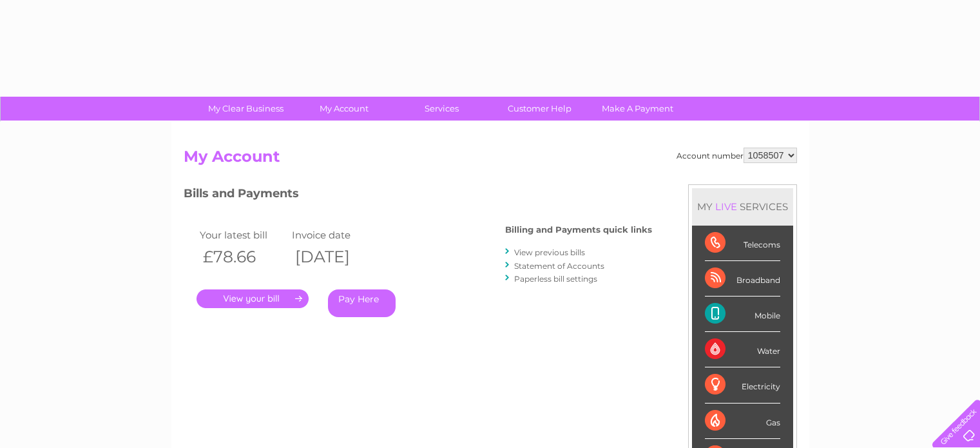 Image resolution: width=980 pixels, height=448 pixels. I want to click on a: My Clear Business, so click(246, 109).